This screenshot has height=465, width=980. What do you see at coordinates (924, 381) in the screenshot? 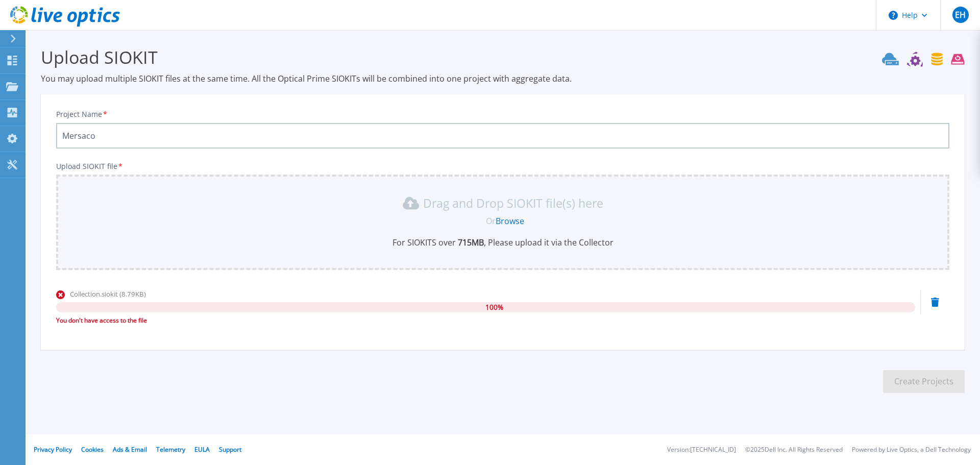
I see `button: Create Projects` at bounding box center [924, 381].